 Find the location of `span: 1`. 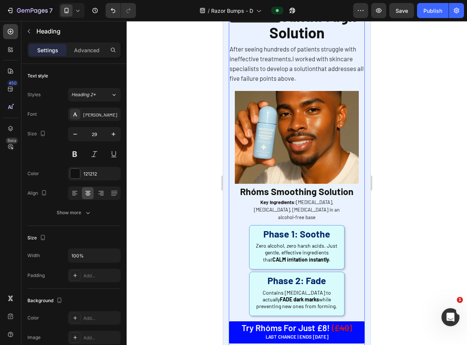

span: 1 is located at coordinates (460, 300).